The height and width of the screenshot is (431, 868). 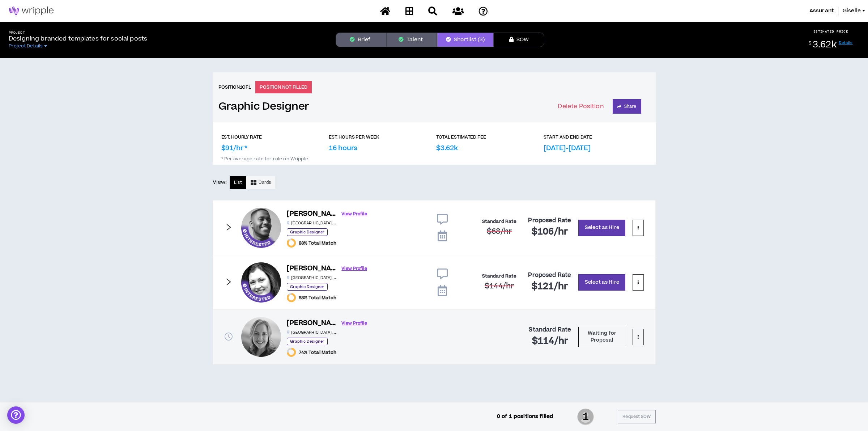 What do you see at coordinates (549, 232) in the screenshot?
I see `h2: $106 /hr` at bounding box center [549, 232].